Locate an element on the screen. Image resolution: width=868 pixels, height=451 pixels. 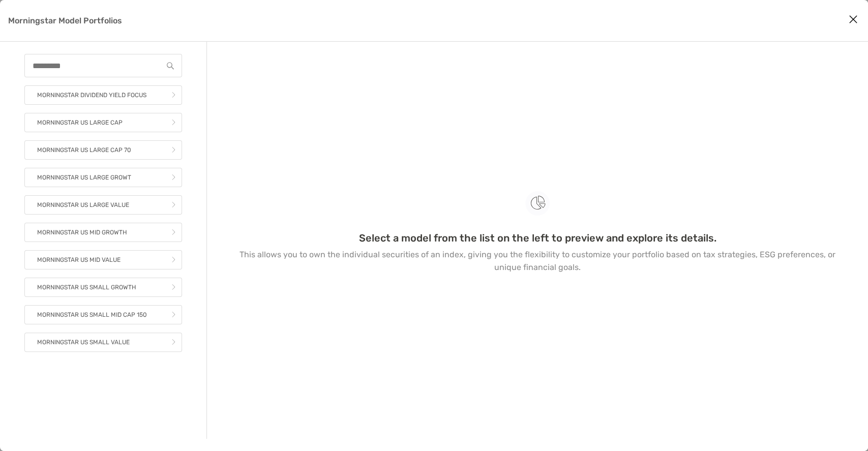
p: MORNINGSTAR DIVIDEND YIELD FOCUS is located at coordinates (92, 95).